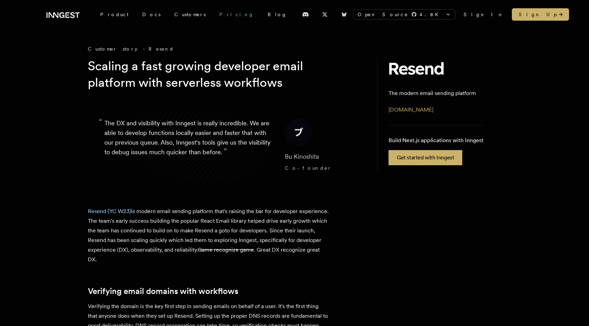 The image size is (589, 326). What do you see at coordinates (383, 14) in the screenshot?
I see `span: Open Source` at bounding box center [383, 14].